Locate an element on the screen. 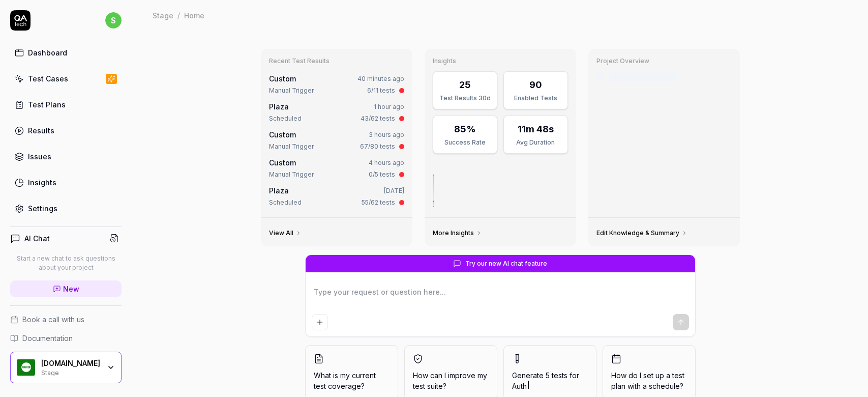  a: Edit Knowledge & Summary is located at coordinates (642, 233).